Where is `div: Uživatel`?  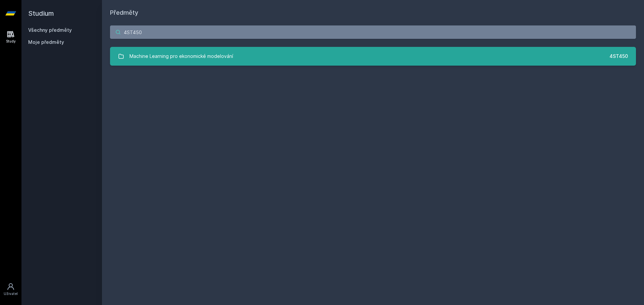
div: Uživatel is located at coordinates (11, 294).